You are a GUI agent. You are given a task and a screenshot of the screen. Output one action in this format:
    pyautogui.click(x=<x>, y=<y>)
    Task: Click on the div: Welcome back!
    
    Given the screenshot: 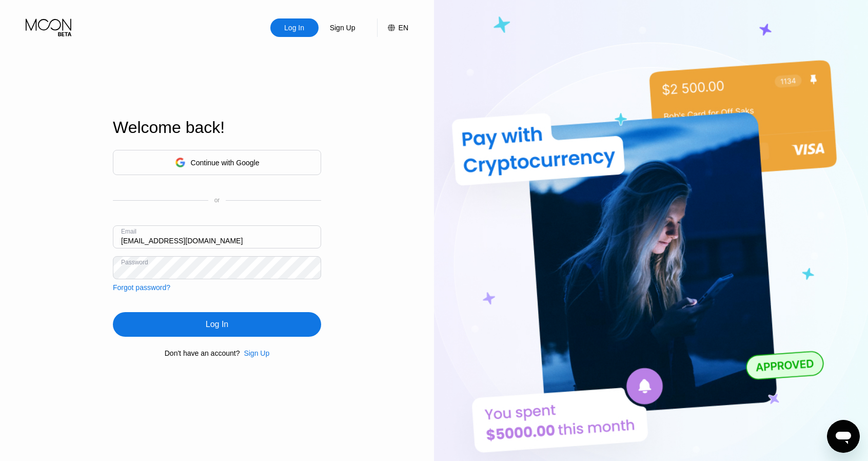 What is the action you would take?
    pyautogui.click(x=217, y=127)
    